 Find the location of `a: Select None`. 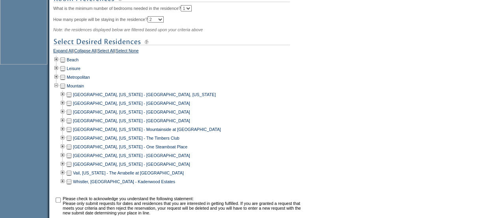

a: Select None is located at coordinates (127, 52).